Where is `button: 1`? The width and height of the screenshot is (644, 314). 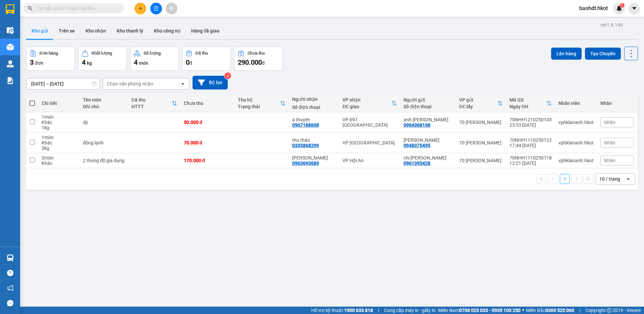
button: 1 is located at coordinates (565, 179).